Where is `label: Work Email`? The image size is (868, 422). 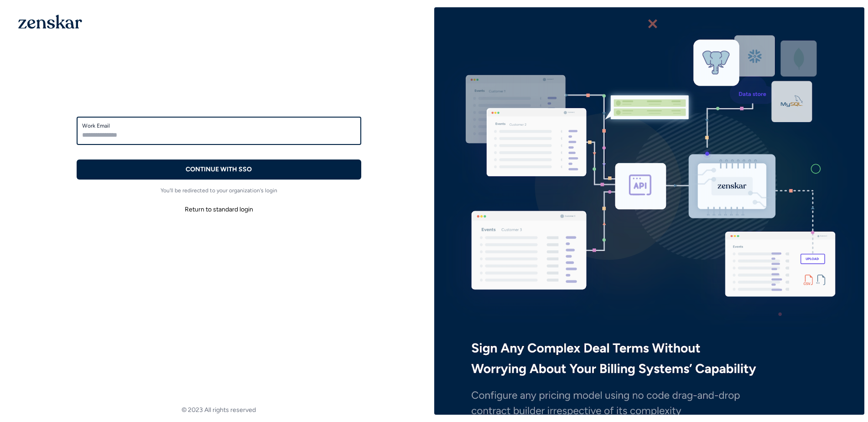 label: Work Email is located at coordinates (219, 126).